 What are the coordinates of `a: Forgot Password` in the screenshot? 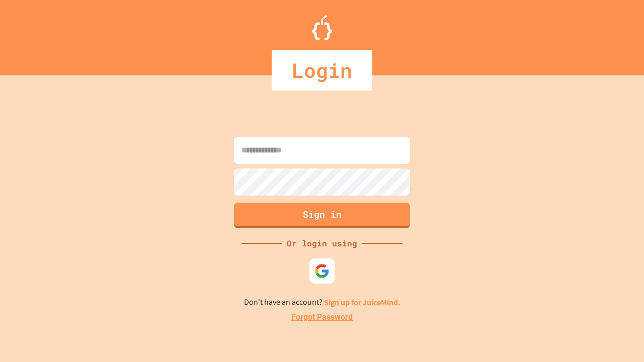 It's located at (322, 318).